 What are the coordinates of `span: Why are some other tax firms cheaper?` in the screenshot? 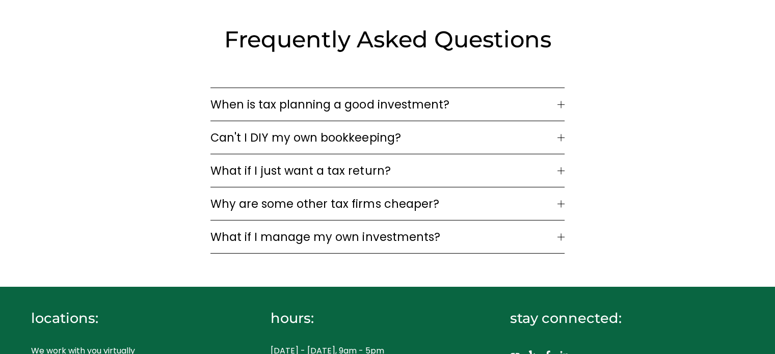 It's located at (384, 204).